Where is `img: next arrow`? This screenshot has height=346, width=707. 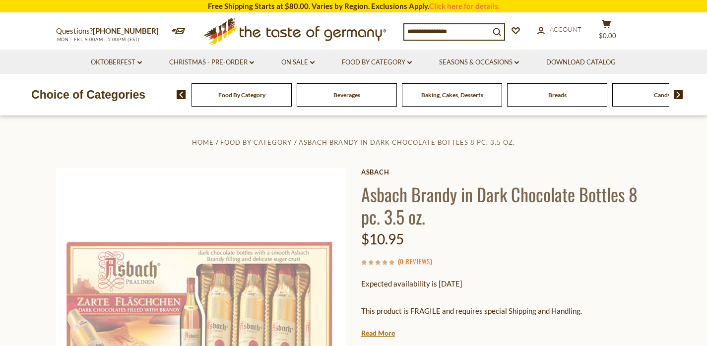
img: next arrow is located at coordinates (678, 95).